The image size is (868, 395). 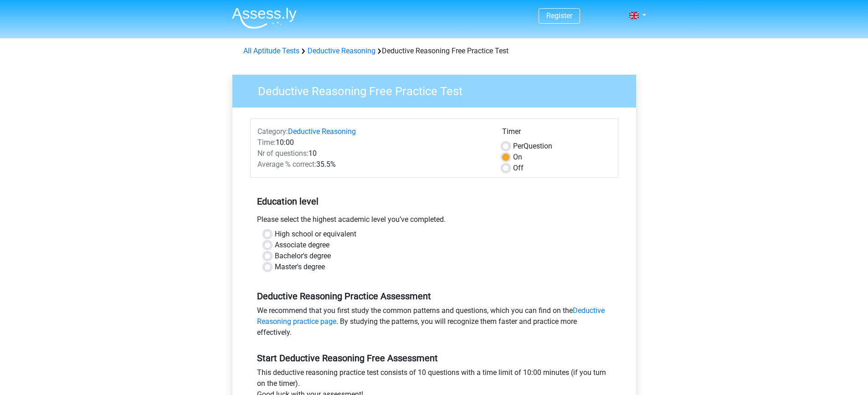 I want to click on label: On, so click(x=518, y=157).